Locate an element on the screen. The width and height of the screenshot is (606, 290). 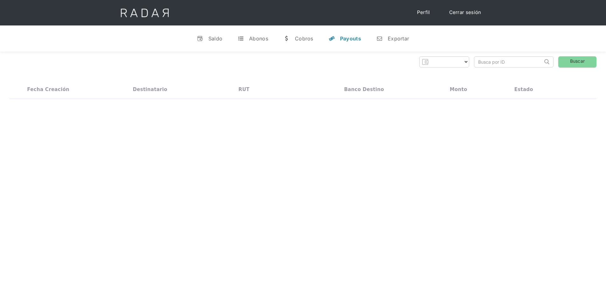
div: Fecha creación is located at coordinates (48, 89).